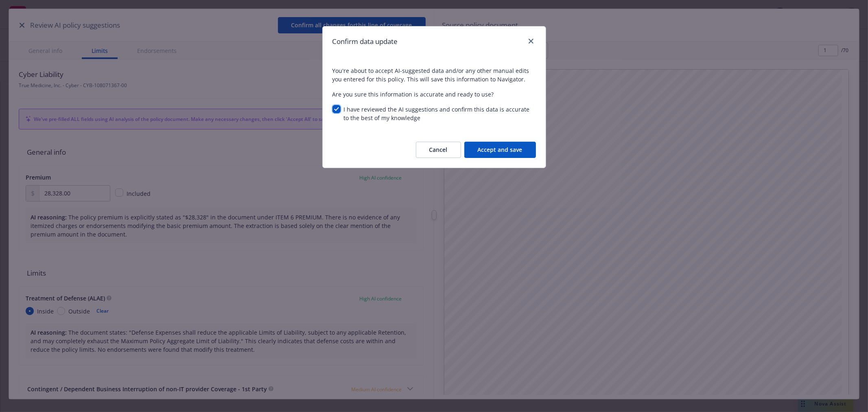 This screenshot has width=868, height=412. Describe the element at coordinates (500, 150) in the screenshot. I see `button: Accept and save` at that location.